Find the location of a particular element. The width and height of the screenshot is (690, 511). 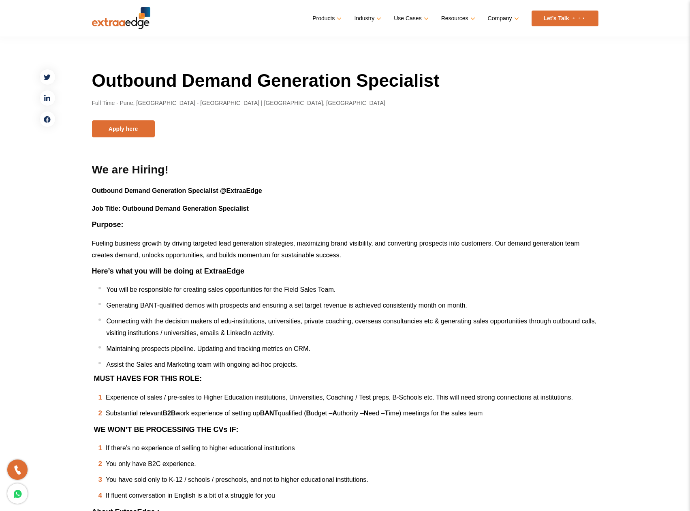

b: T is located at coordinates (386, 413).